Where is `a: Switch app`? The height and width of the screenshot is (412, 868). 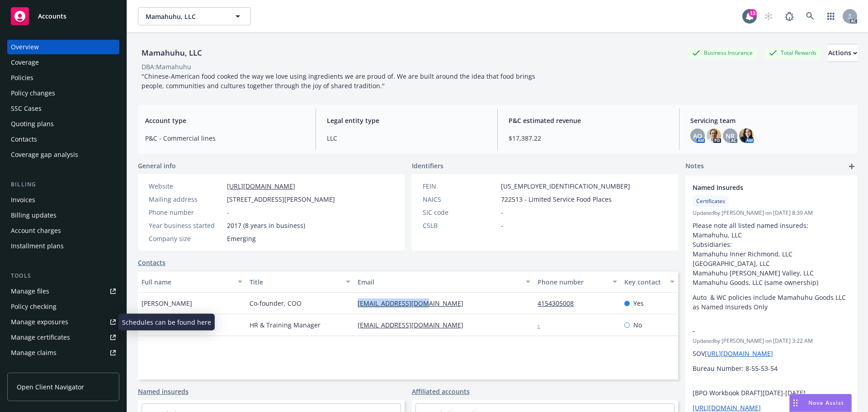
a: Switch app is located at coordinates (830, 17).